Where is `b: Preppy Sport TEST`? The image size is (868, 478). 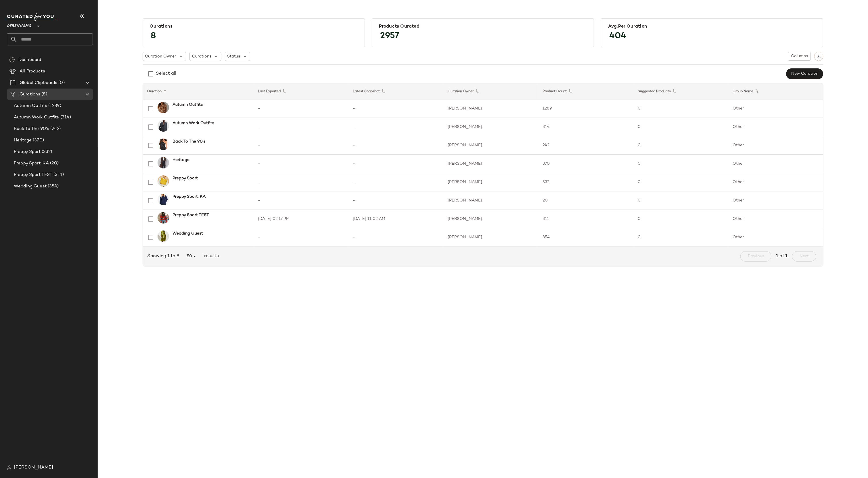 b: Preppy Sport TEST is located at coordinates (190, 215).